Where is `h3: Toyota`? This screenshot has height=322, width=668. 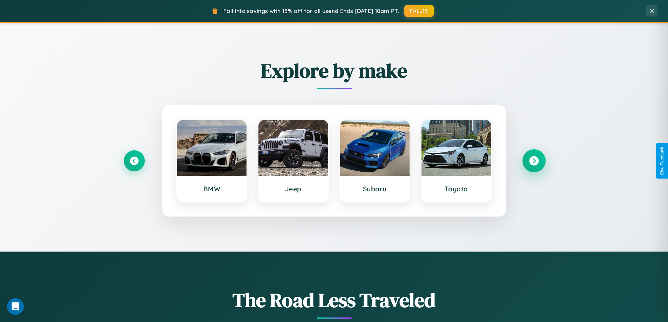 h3: Toyota is located at coordinates (456, 189).